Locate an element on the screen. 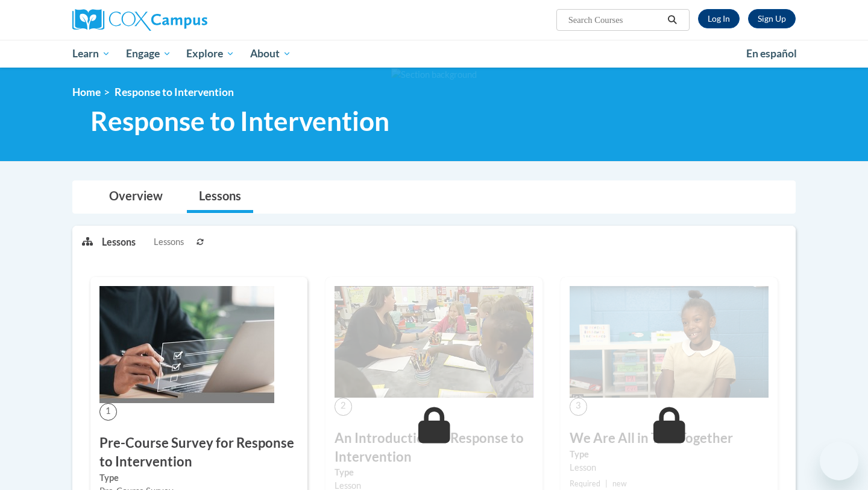 Image resolution: width=868 pixels, height=490 pixels. a: Log In is located at coordinates (719, 19).